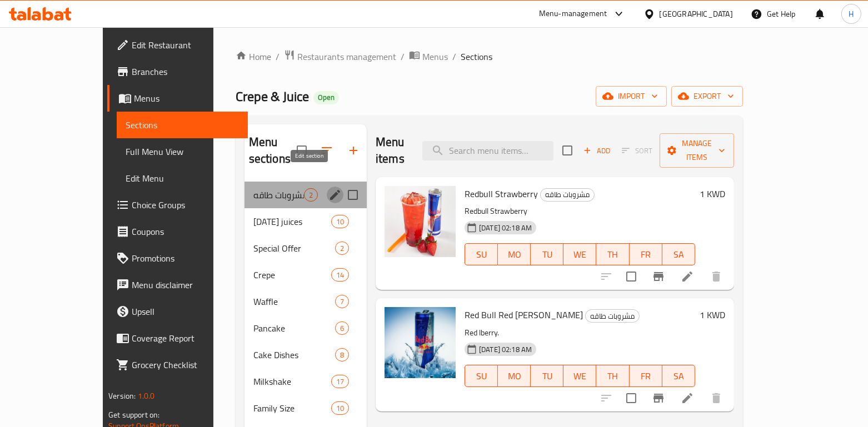 This screenshot has width=868, height=427. I want to click on a: Coverage Report, so click(177, 338).